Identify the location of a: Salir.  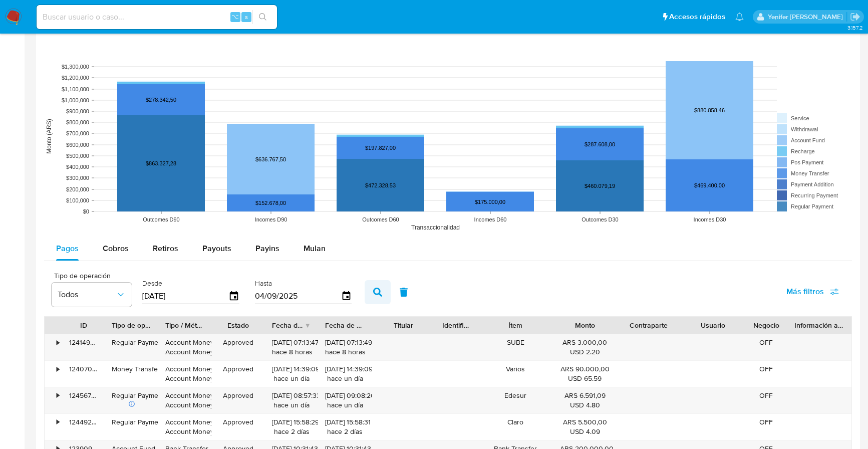
(855, 17).